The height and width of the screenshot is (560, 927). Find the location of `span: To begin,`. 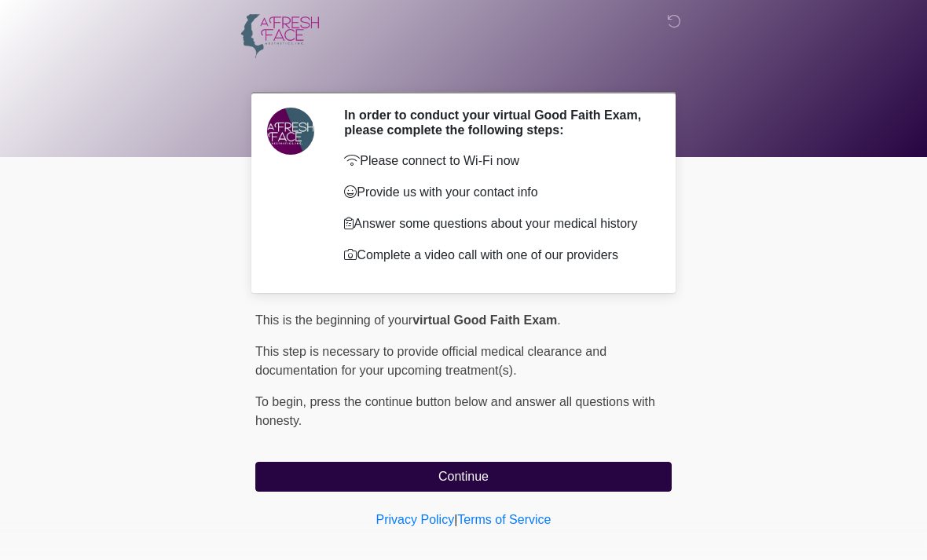

span: To begin, is located at coordinates (282, 401).